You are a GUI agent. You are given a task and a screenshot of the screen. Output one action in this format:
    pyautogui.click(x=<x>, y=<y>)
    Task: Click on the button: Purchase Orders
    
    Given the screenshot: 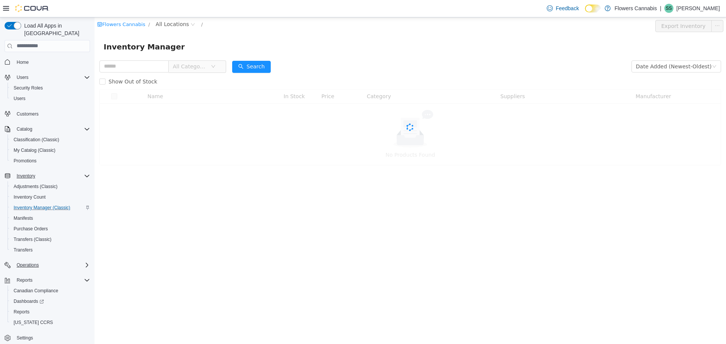 What is the action you would take?
    pyautogui.click(x=50, y=229)
    